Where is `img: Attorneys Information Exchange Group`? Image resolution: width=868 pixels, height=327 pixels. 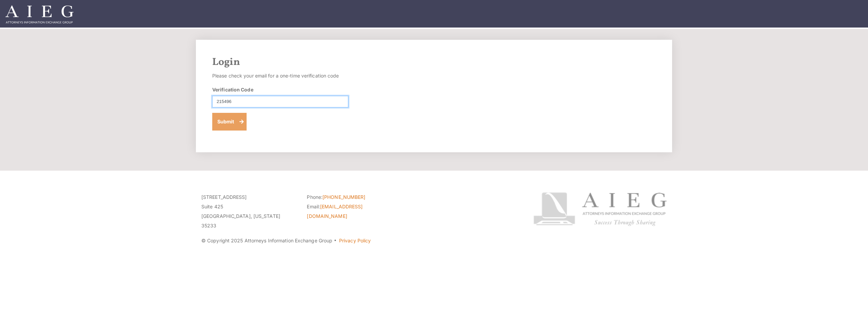 img: Attorneys Information Exchange Group is located at coordinates (40, 15).